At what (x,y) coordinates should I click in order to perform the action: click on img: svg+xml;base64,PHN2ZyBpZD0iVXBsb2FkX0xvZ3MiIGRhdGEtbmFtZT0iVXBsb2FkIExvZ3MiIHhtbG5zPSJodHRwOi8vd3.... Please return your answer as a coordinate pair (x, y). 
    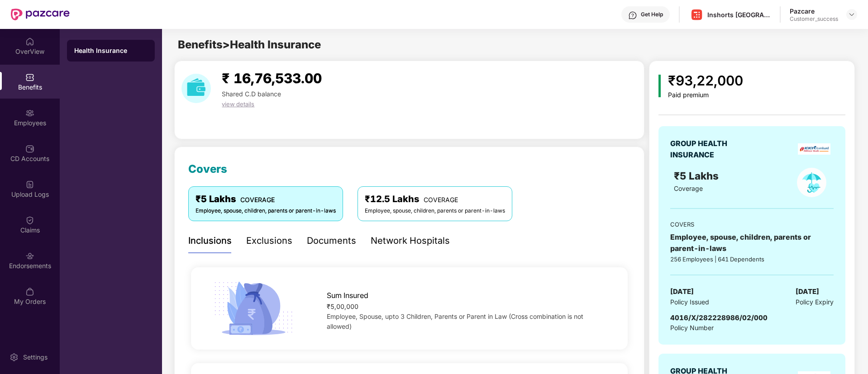
    Looking at the image, I should click on (30, 184).